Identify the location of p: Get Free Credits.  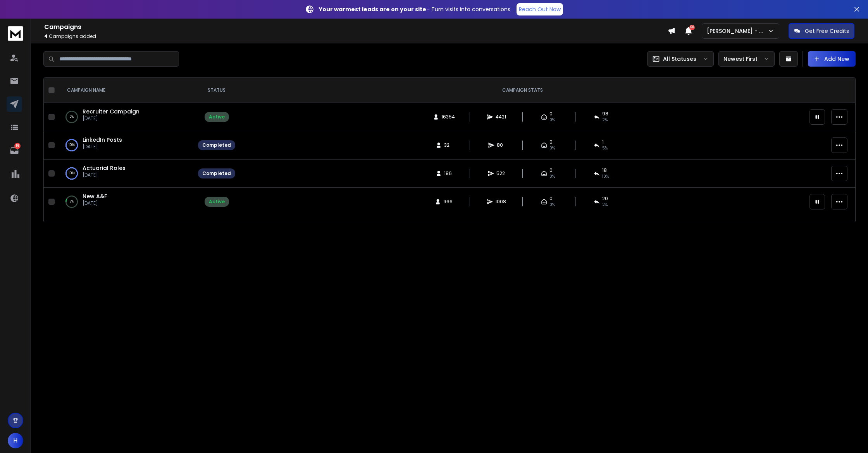
(827, 31).